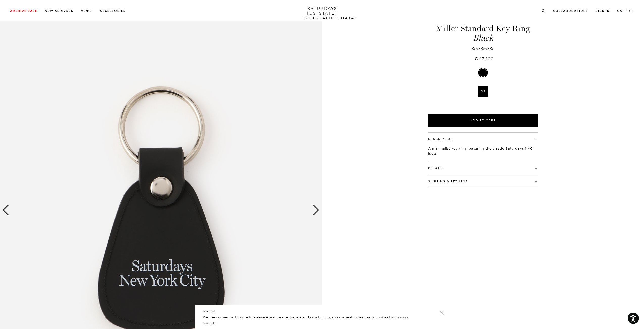 This screenshot has width=644, height=329. What do you see at coordinates (210, 323) in the screenshot?
I see `a: Accept` at bounding box center [210, 323].